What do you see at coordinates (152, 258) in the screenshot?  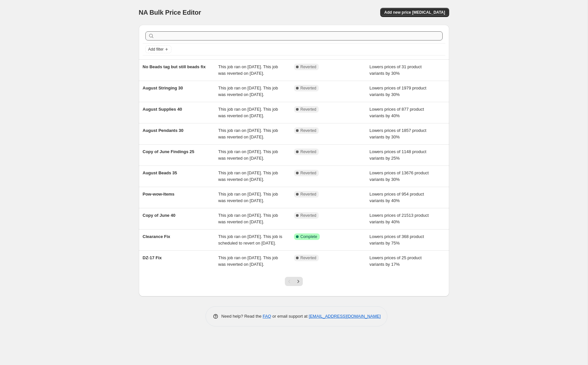 I see `span: DZ-17 Fix` at bounding box center [152, 258].